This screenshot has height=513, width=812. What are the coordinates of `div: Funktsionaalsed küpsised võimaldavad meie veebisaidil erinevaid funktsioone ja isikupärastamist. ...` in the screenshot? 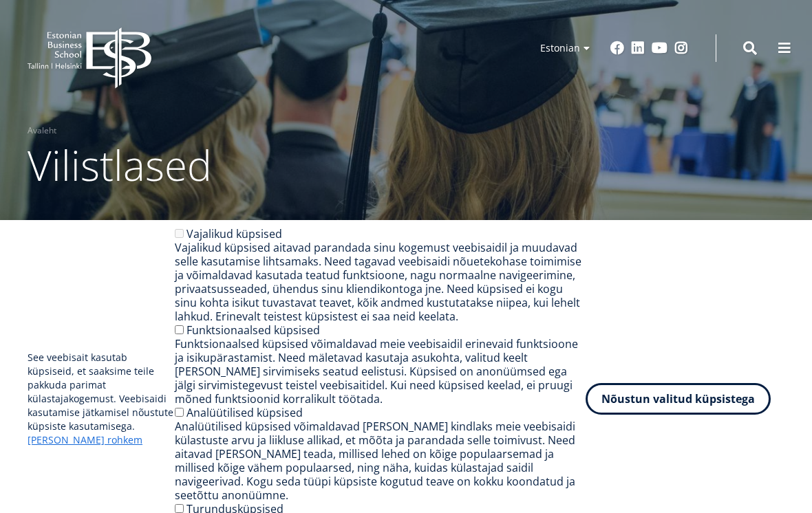 It's located at (380, 371).